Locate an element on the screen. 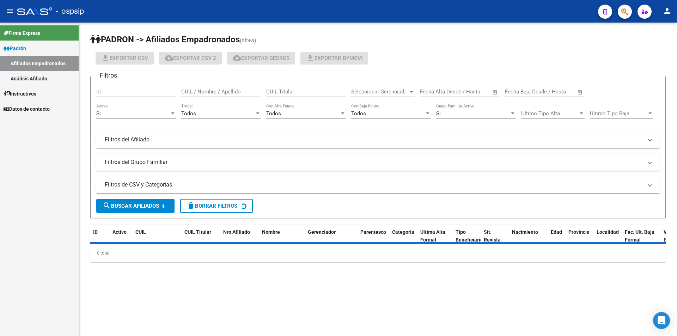 This screenshot has height=336, width=677. button: Exportar GECROS is located at coordinates (261, 58).